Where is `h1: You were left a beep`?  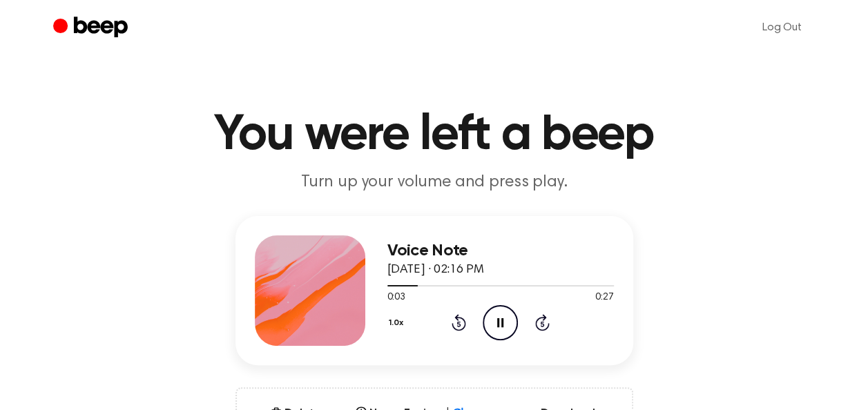
h1: You were left a beep is located at coordinates (434, 135).